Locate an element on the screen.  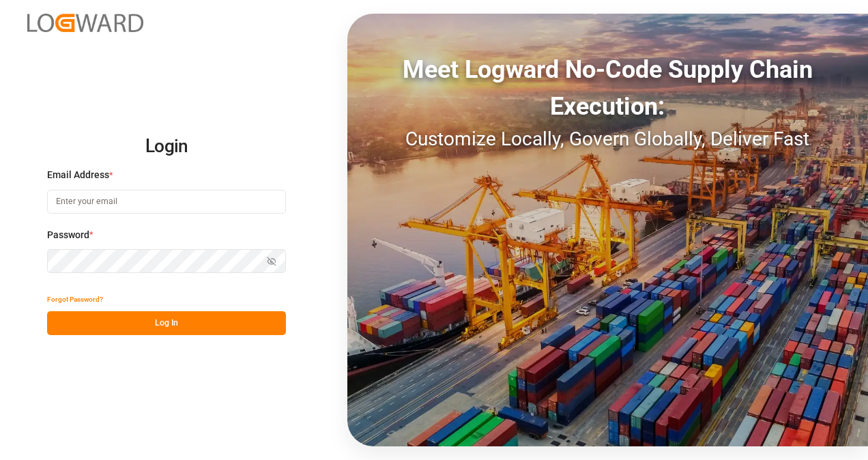
span: Email Address is located at coordinates (78, 174).